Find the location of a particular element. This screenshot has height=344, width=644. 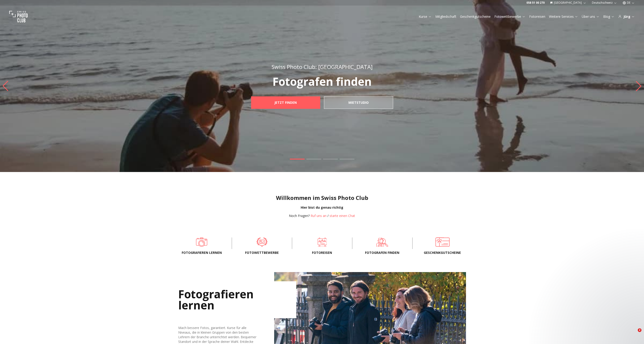

a: JETZT FINDEN is located at coordinates (286, 103).